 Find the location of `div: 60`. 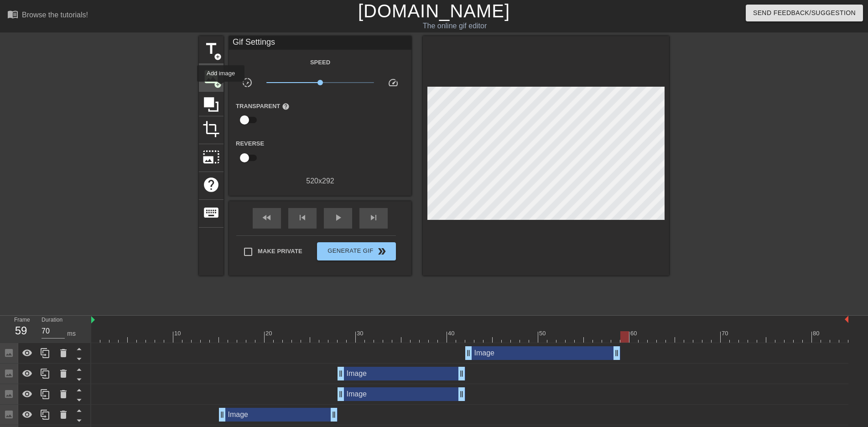

div: 60 is located at coordinates (635, 333).